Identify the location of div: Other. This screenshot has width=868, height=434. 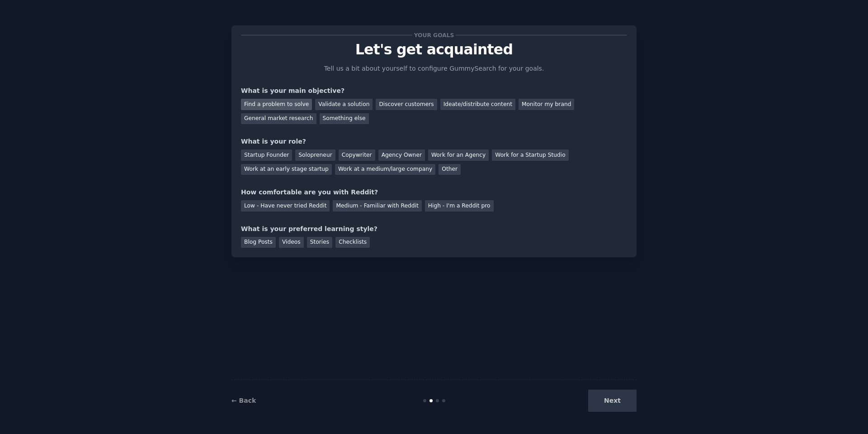
(450, 170).